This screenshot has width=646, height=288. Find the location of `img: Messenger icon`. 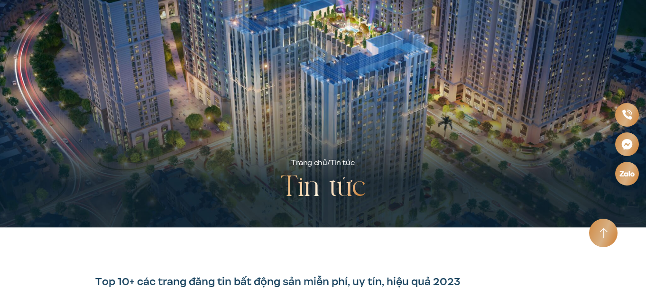

img: Messenger icon is located at coordinates (627, 144).